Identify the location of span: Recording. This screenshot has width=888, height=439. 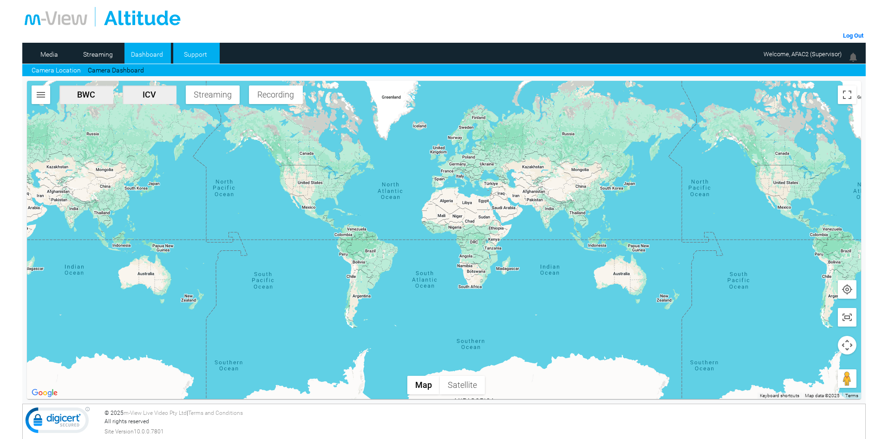
(276, 94).